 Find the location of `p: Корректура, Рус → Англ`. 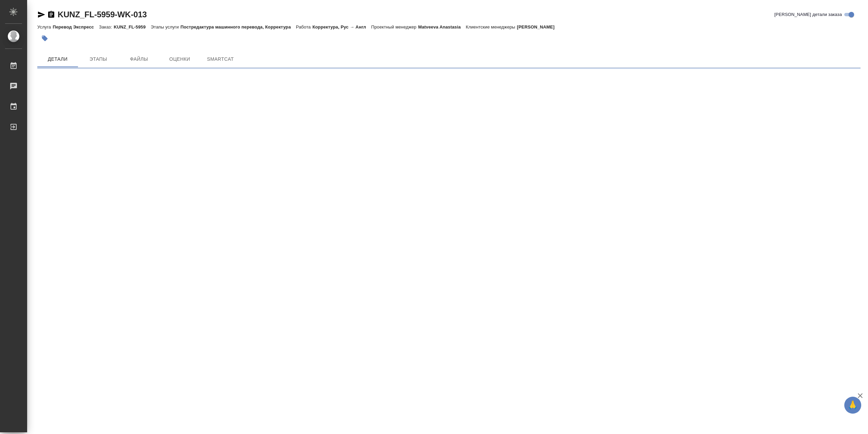

p: Корректура, Рус → Англ is located at coordinates (341, 27).